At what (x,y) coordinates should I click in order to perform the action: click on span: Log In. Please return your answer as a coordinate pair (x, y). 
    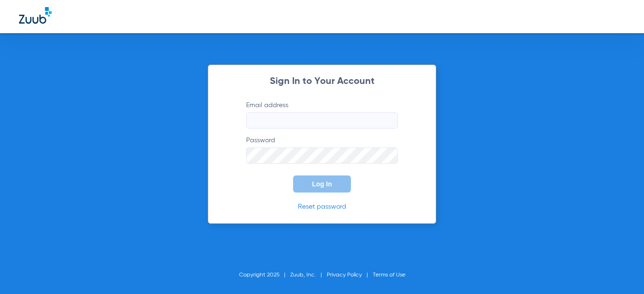
    Looking at the image, I should click on (322, 184).